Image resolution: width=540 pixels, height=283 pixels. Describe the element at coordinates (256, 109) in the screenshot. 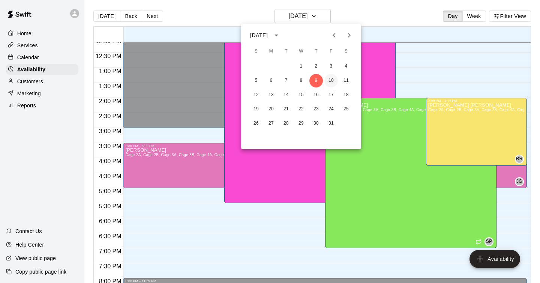

I see `button: 19` at that location.